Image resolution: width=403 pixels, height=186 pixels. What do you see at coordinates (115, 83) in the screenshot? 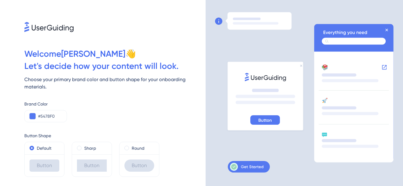
I see `div: Choose your primary brand color and button shape for your onboarding materials.` at bounding box center [115, 83].